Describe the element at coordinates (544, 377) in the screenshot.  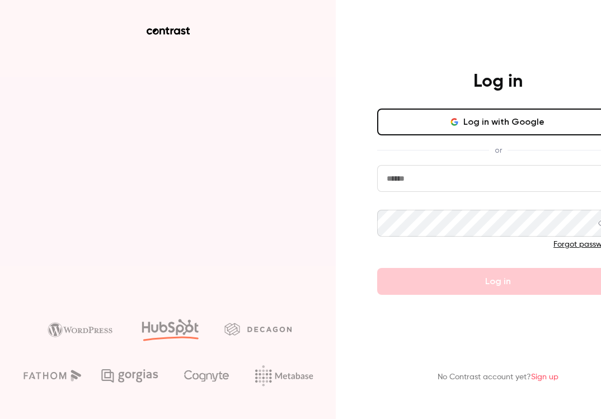
I see `a: Sign up` at that location.